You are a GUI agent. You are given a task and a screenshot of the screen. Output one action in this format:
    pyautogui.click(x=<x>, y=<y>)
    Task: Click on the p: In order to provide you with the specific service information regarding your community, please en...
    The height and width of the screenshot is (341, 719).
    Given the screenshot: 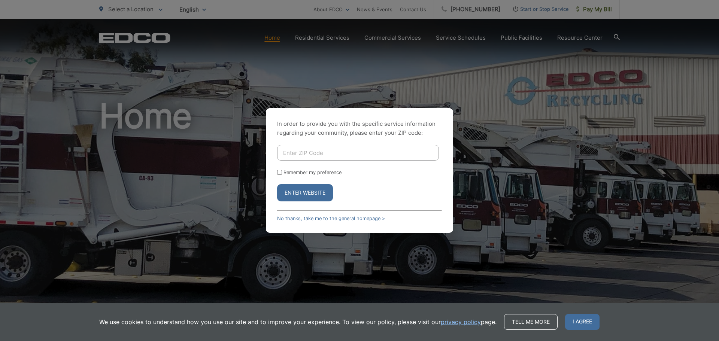 What is the action you would take?
    pyautogui.click(x=359, y=128)
    